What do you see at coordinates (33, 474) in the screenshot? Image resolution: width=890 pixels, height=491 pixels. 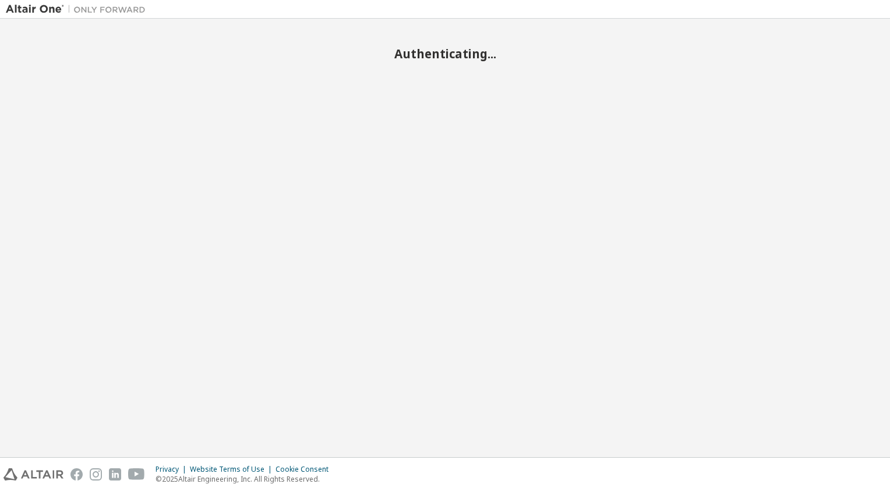 I see `img: altair_logo.svg` at bounding box center [33, 474].